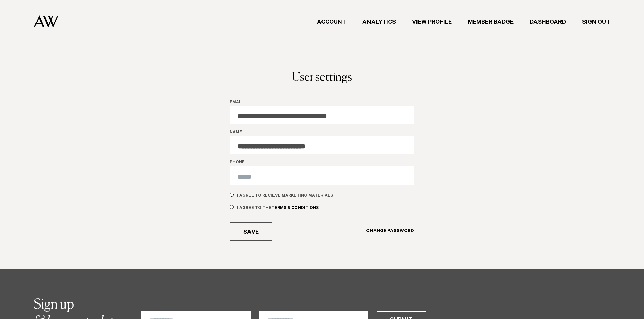 This screenshot has height=319, width=644. Describe the element at coordinates (251, 232) in the screenshot. I see `button: Save` at that location.